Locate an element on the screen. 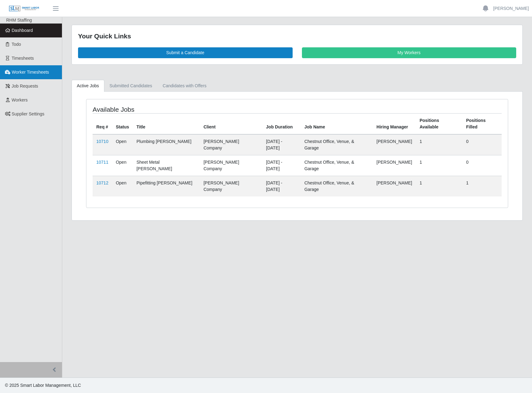 This screenshot has height=393, width=532. a: Submit a Candidate is located at coordinates (185, 53).